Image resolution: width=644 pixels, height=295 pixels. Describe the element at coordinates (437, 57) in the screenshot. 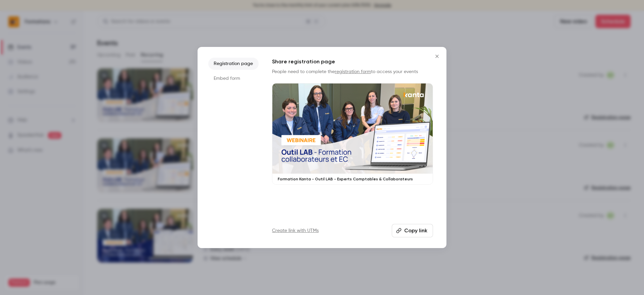

I see `button: Close` at that location.